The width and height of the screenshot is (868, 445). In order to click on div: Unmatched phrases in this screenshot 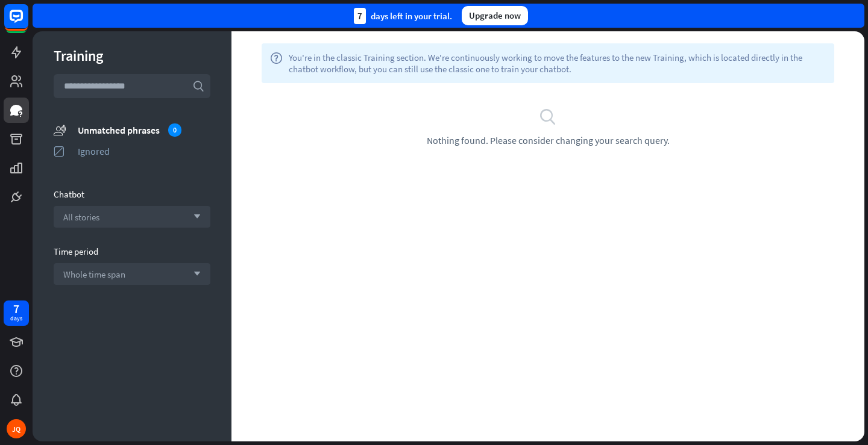, I will do `click(144, 130)`.